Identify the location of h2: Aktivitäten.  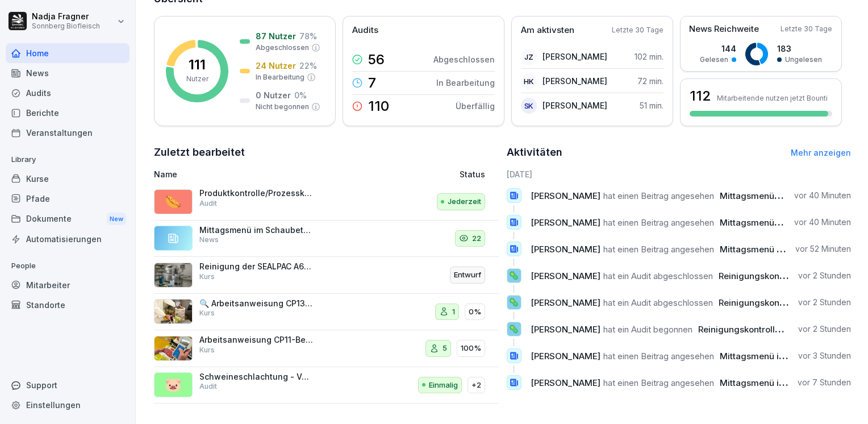
(534, 153).